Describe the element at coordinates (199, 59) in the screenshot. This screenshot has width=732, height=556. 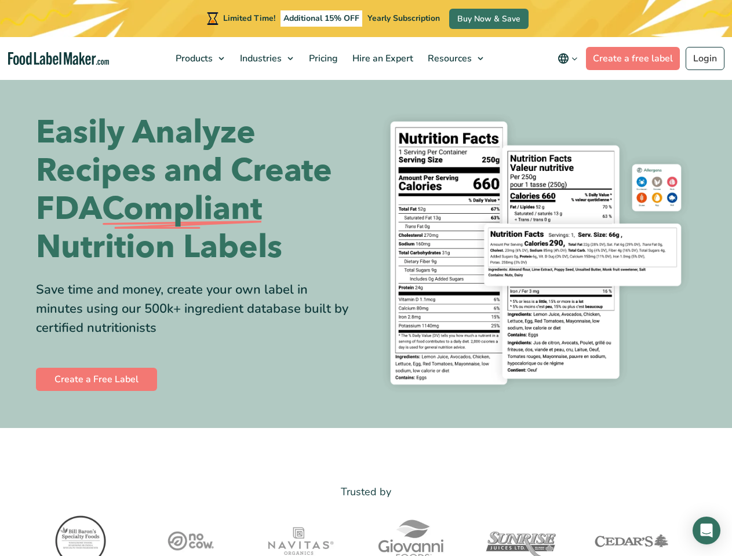
I see `a: Products` at that location.